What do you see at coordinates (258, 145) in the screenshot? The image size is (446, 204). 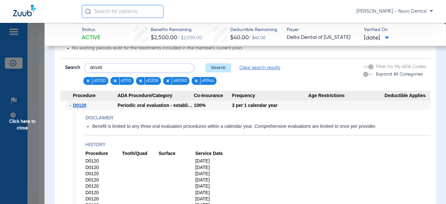 I see `h4: History` at bounding box center [258, 145].